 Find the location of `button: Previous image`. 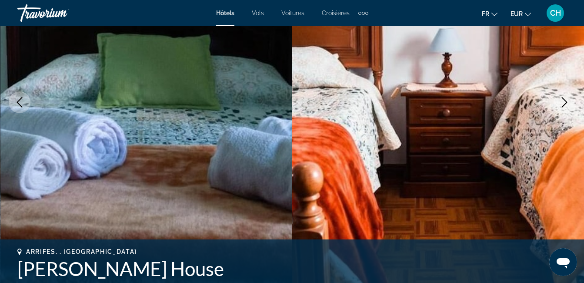

button: Previous image is located at coordinates (20, 102).